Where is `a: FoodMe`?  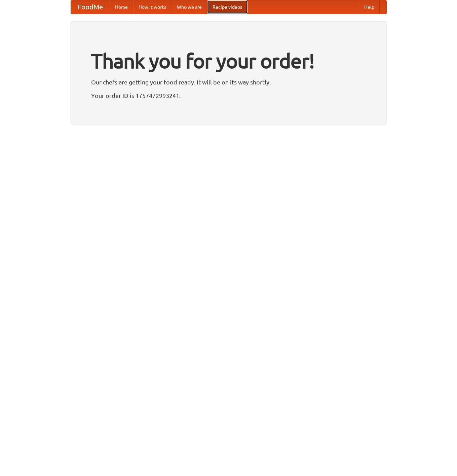 a: FoodMe is located at coordinates (90, 7).